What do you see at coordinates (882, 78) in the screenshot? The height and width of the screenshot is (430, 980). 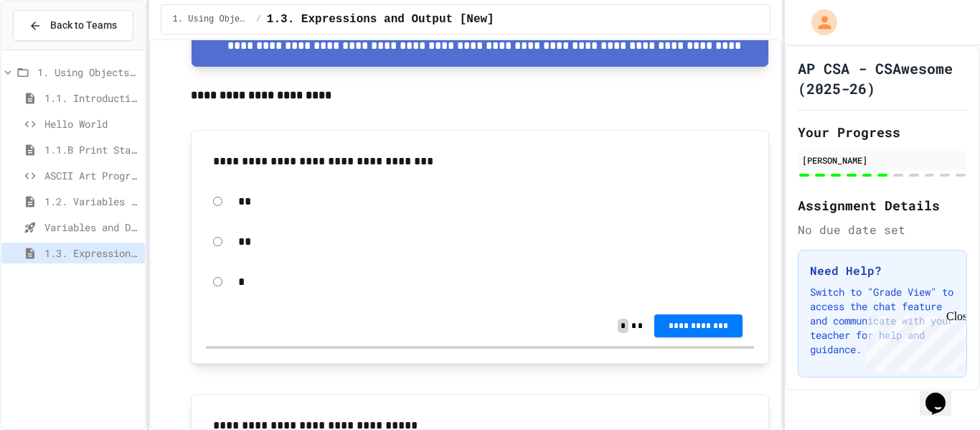 I see `h1: AP CSA - CSAwesome (2025-26)` at bounding box center [882, 78].